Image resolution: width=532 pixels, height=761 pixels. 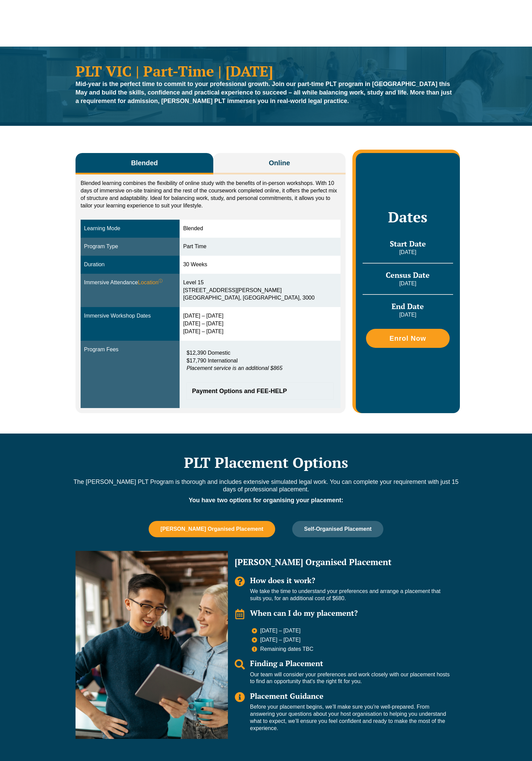 I want to click on span: Placement Guidance, so click(x=287, y=696).